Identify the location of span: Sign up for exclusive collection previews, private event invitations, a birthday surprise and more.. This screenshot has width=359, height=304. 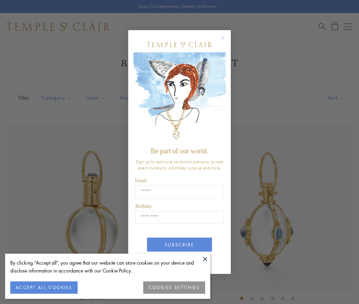
(180, 165).